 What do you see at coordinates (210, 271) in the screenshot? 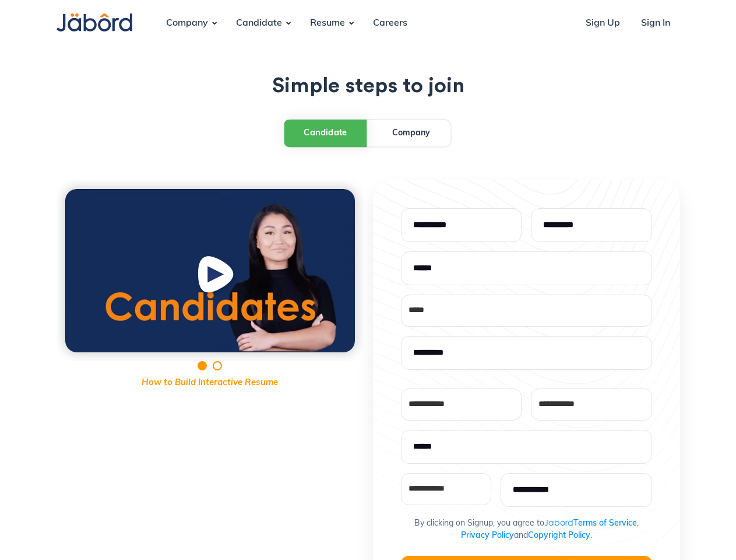
I see `a: open lightbox` at bounding box center [210, 271].